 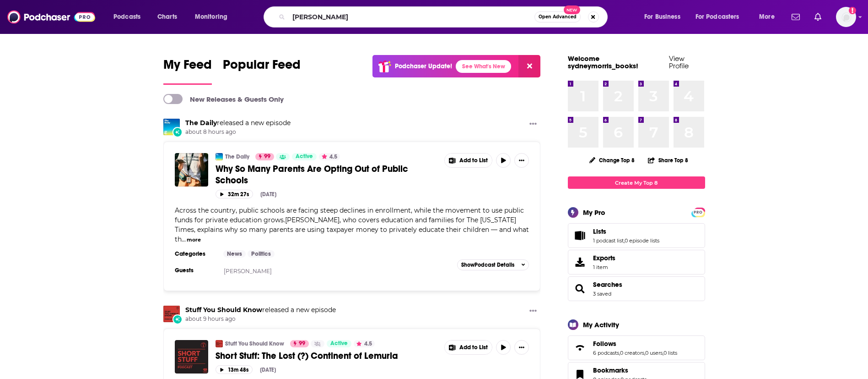 I want to click on span: Exports, so click(x=604, y=258).